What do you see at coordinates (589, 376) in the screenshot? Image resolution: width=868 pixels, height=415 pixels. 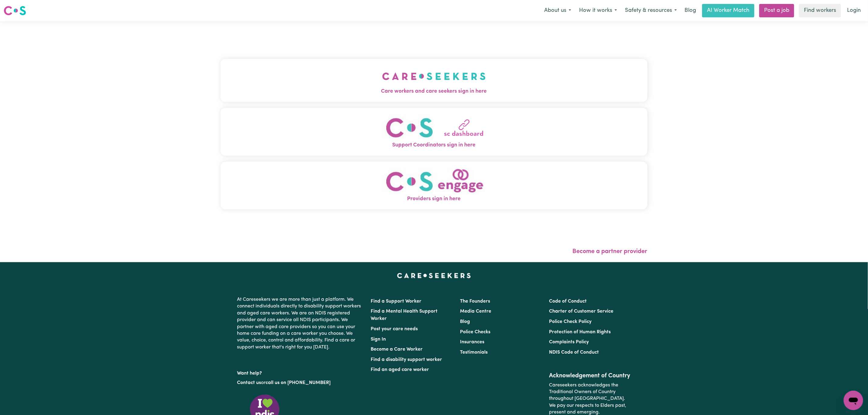 I see `h2: Acknowledgement of Country` at bounding box center [589, 376].